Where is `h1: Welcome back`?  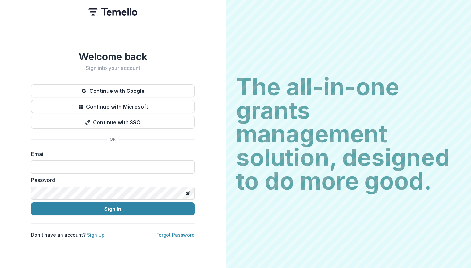 h1: Welcome back is located at coordinates (113, 57).